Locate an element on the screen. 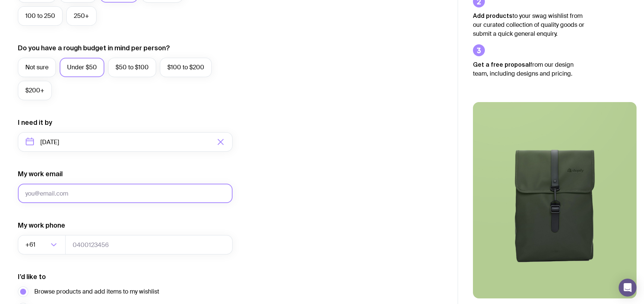 This screenshot has height=304, width=644. label: My work email is located at coordinates (40, 174).